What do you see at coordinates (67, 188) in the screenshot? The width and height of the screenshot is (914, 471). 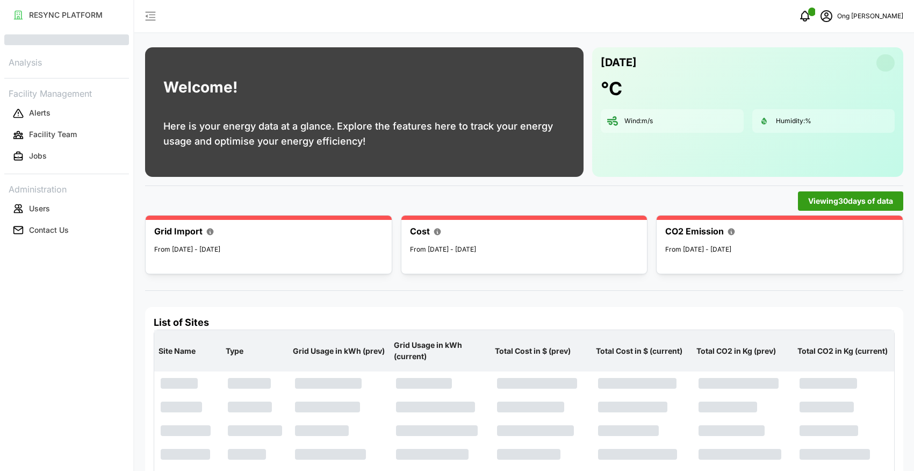 I see `p: Administration` at bounding box center [67, 188].